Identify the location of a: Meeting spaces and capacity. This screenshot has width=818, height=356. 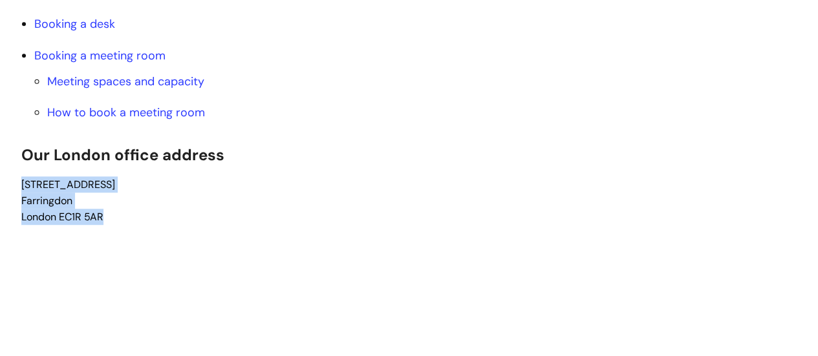
(125, 82).